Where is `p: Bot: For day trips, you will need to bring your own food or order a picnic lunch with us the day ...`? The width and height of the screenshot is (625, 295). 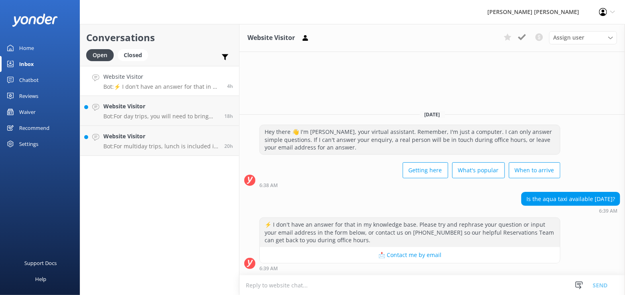
p: Bot: For day trips, you will need to bring your own food or order a picnic lunch with us the day ... is located at coordinates (161, 116).